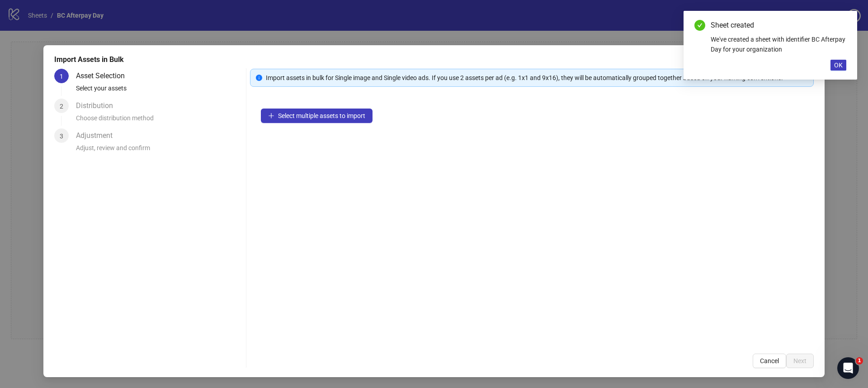 The height and width of the screenshot is (388, 868). Describe the element at coordinates (259, 78) in the screenshot. I see `span: info-circle` at that location.